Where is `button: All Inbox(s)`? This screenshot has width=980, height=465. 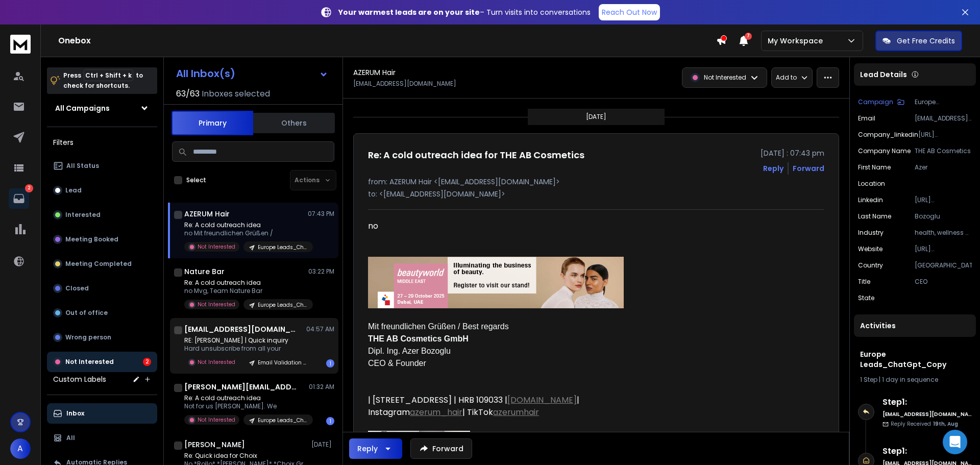
button: All Inbox(s) is located at coordinates (252, 74).